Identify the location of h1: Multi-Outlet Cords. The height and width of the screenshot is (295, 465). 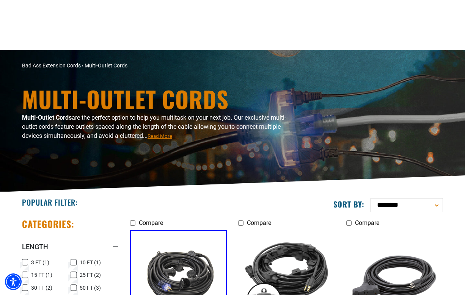
(160, 99).